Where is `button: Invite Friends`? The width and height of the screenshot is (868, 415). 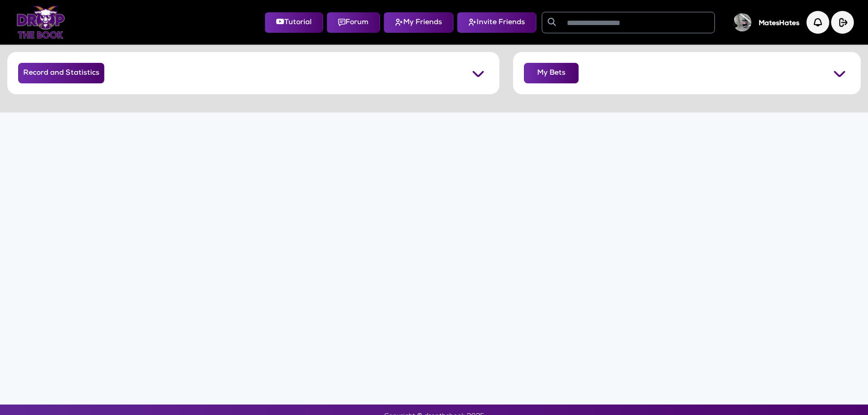 button: Invite Friends is located at coordinates (496, 22).